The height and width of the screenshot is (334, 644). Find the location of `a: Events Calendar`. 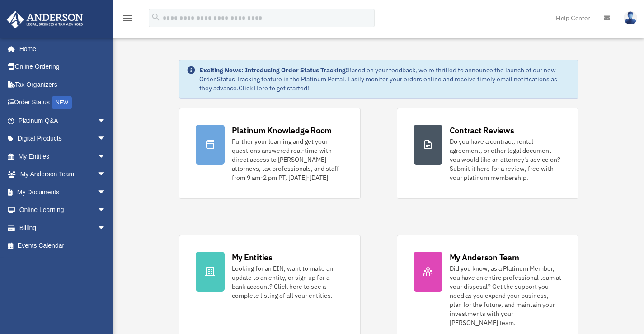

a: Events Calendar is located at coordinates (63, 245).